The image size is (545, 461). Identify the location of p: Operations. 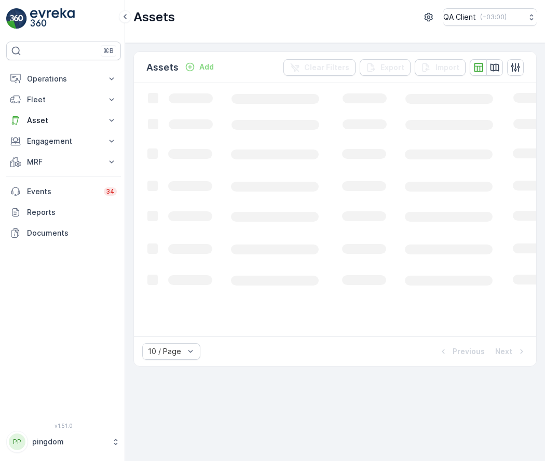
(63, 79).